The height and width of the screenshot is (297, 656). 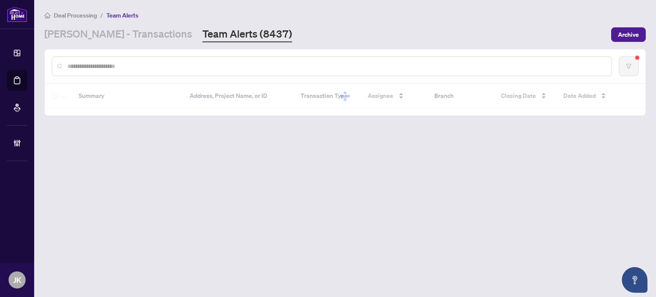 What do you see at coordinates (17, 14) in the screenshot?
I see `img: logo` at bounding box center [17, 14].